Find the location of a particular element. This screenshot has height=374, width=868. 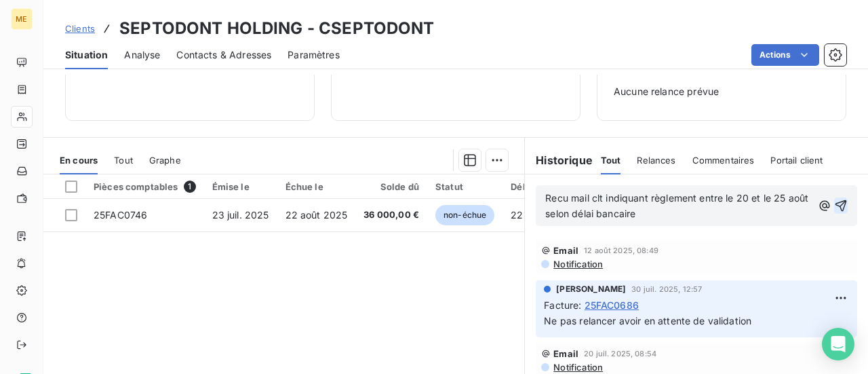

div: Pièces comptables is located at coordinates (145, 187).